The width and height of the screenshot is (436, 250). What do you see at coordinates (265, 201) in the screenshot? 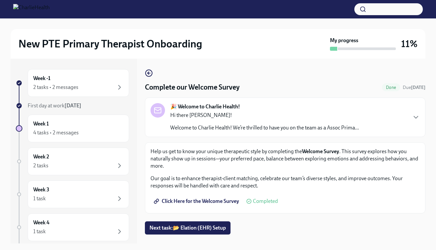
I see `span: Completed` at bounding box center [265, 201].